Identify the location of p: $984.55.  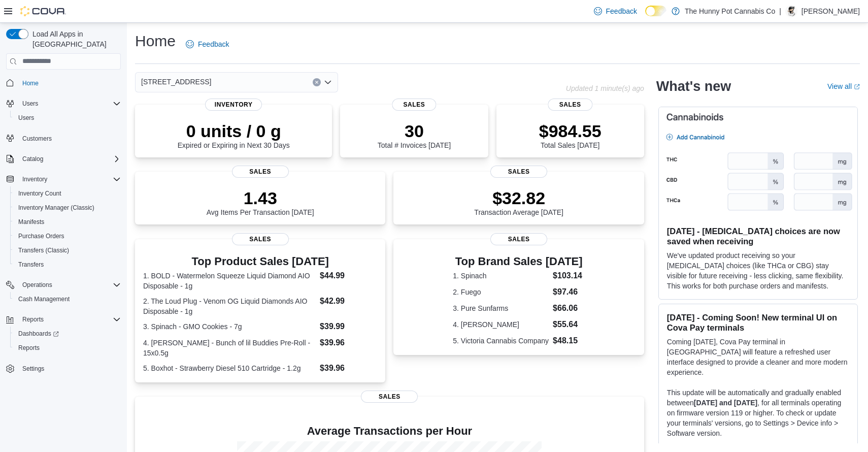
(570, 131).